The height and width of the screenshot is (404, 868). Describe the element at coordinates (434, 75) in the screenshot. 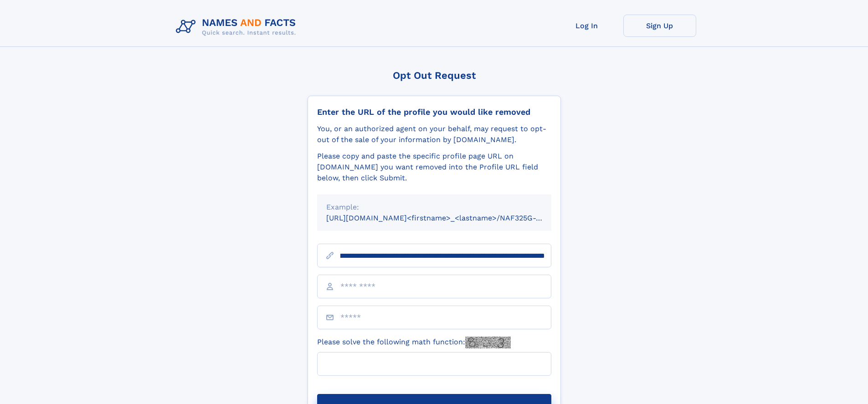

I see `div: Opt Out Request` at that location.